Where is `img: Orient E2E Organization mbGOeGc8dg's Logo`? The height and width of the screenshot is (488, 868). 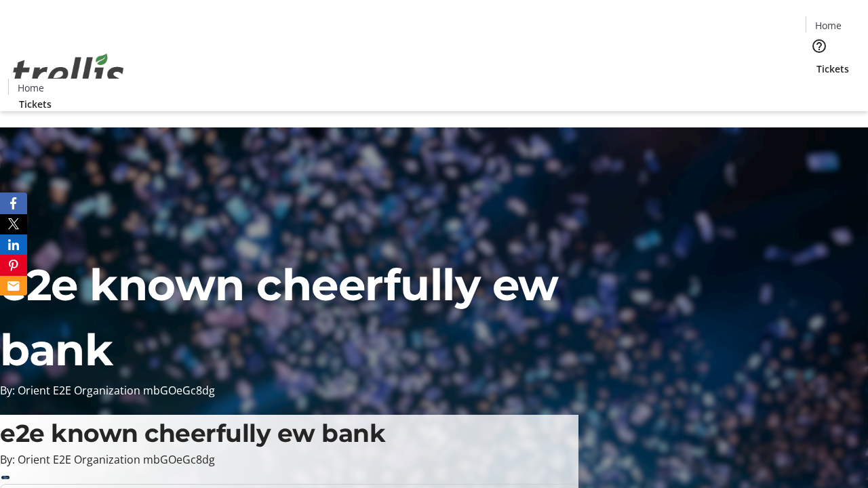
img: Orient E2E Organization mbGOeGc8dg's Logo is located at coordinates (68, 73).